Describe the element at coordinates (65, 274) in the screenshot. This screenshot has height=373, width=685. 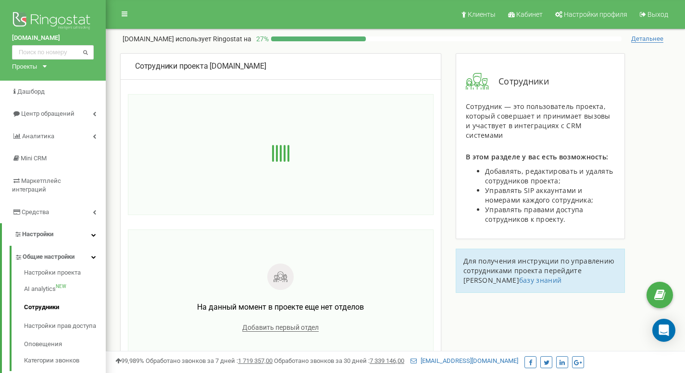
I see `a: Настройки проекта` at that location.